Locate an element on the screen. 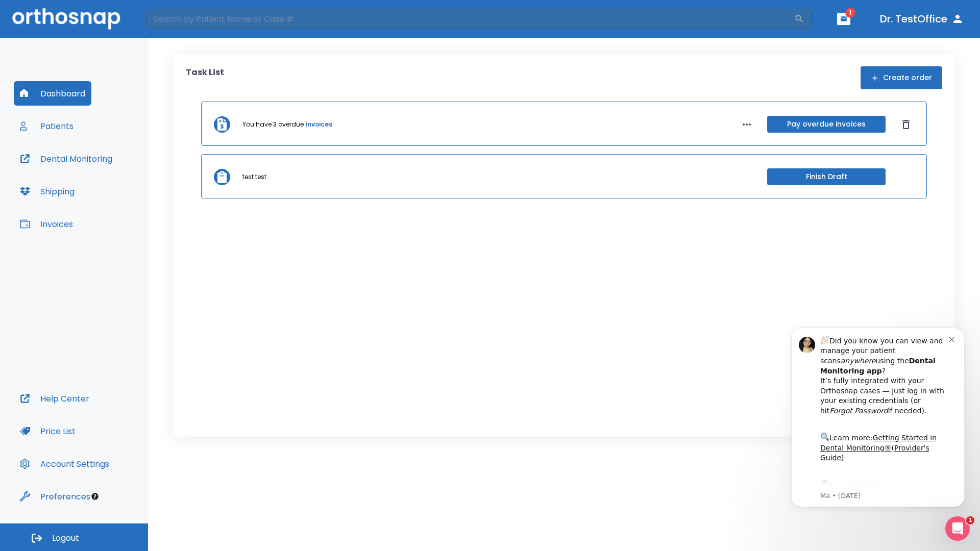 The image size is (980, 551). button: Dismiss is located at coordinates (906, 124).